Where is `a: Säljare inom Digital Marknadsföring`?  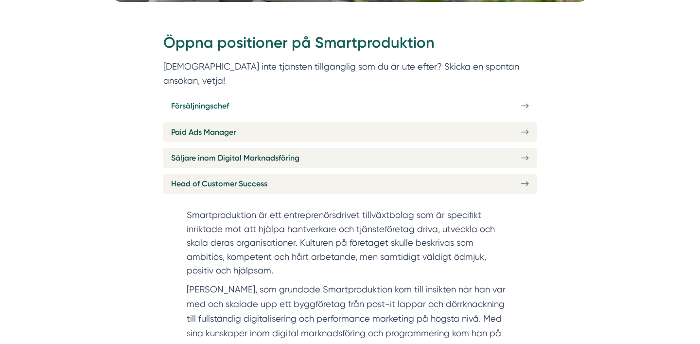
a: Säljare inom Digital Marknadsföring is located at coordinates (350, 157).